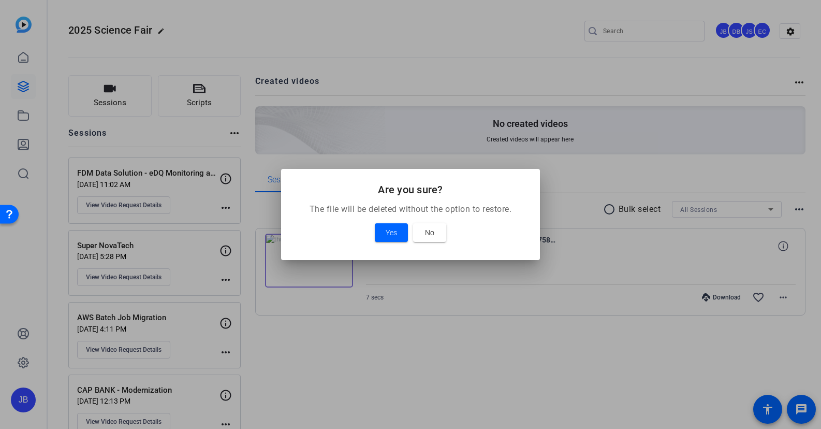  What do you see at coordinates (411, 209) in the screenshot?
I see `p: The file will be deleted without the option to restore.` at bounding box center [411, 209].